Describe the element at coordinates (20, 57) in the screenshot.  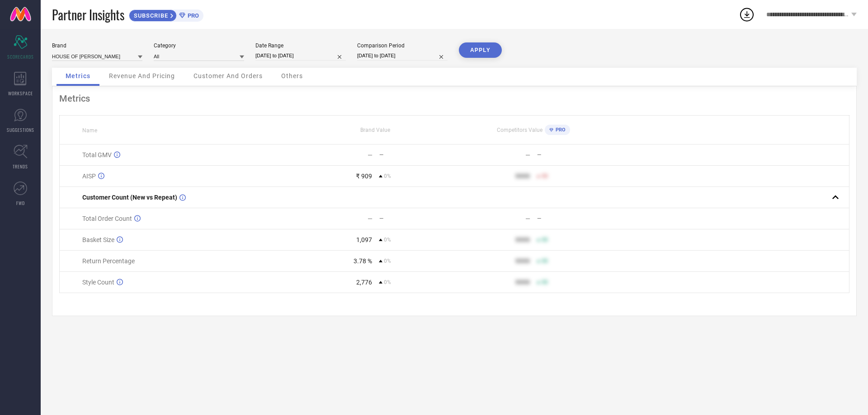
I see `span: SCORECARDS` at that location.